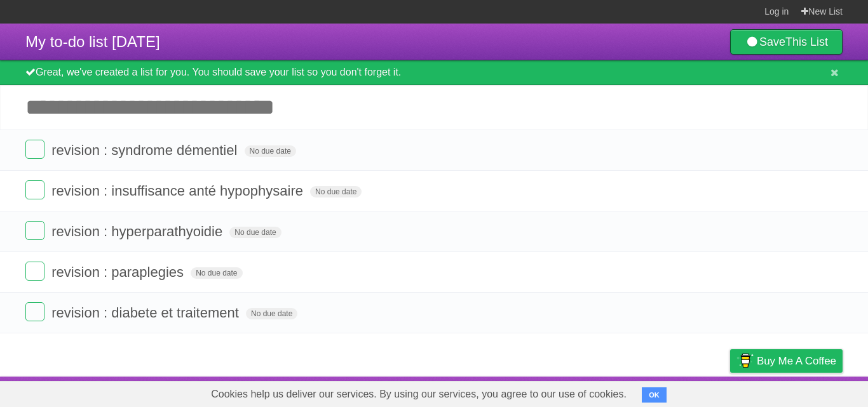  I want to click on button: OK, so click(654, 395).